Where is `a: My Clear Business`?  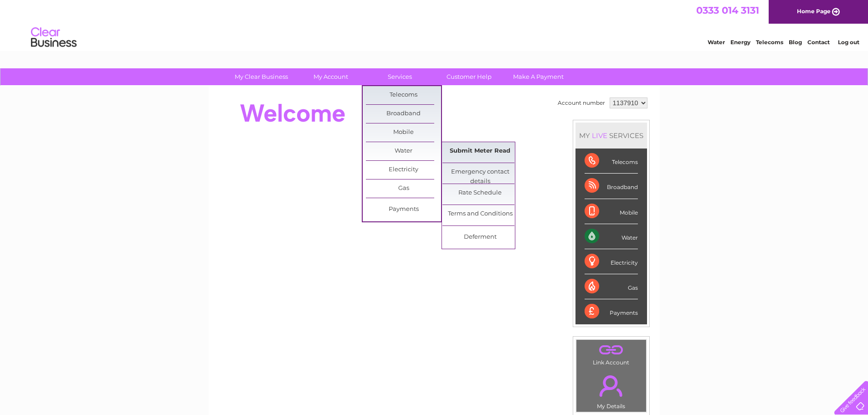 a: My Clear Business is located at coordinates (261, 76).